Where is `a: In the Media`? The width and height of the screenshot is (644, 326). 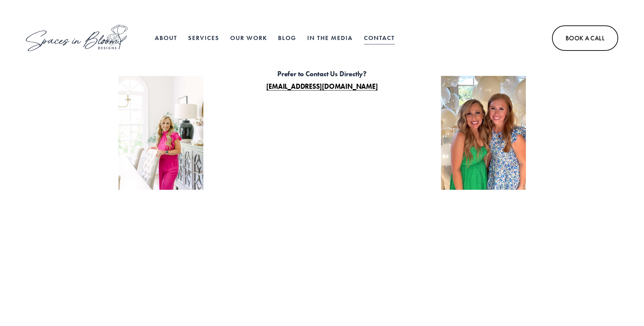
a: In the Media is located at coordinates (330, 38).